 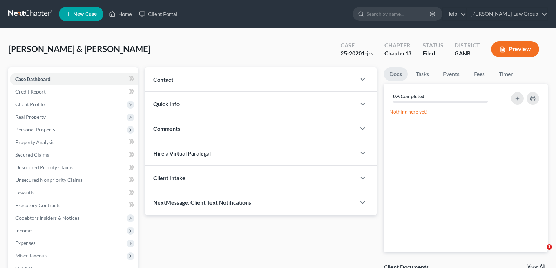 What do you see at coordinates (549, 247) in the screenshot?
I see `span: 1` at bounding box center [549, 247].